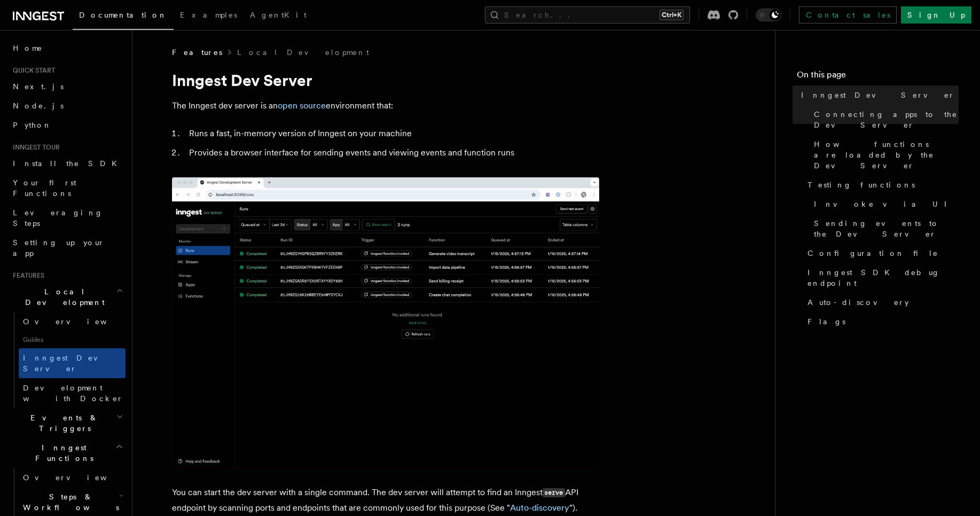 The width and height of the screenshot is (980, 516). What do you see at coordinates (66, 218) in the screenshot?
I see `a: Leveraging Steps` at bounding box center [66, 218].